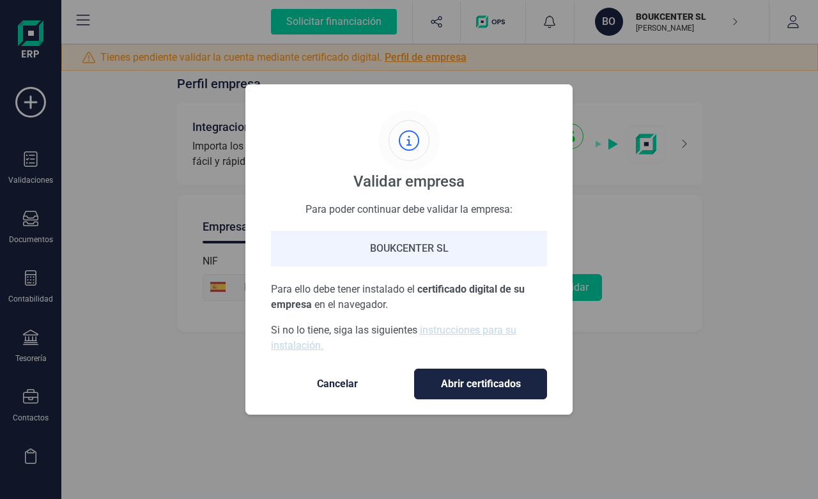 The width and height of the screenshot is (818, 499). I want to click on button: Cancelar, so click(338, 384).